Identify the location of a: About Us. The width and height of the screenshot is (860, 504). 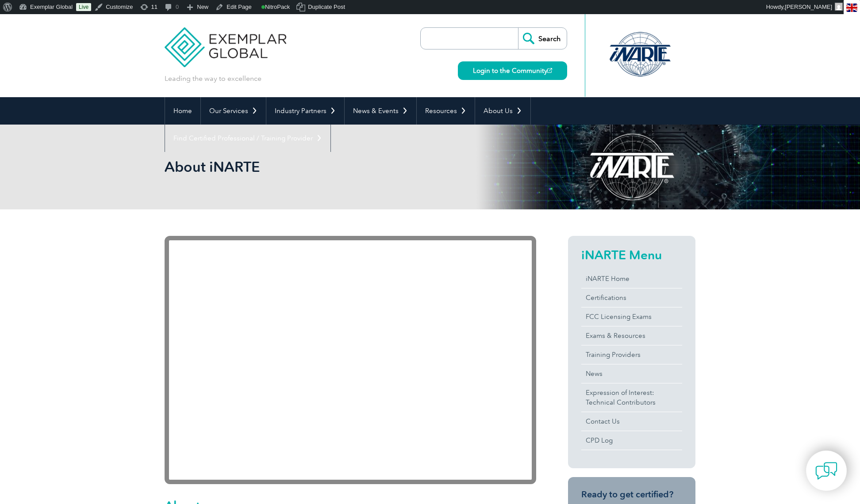
(503, 111).